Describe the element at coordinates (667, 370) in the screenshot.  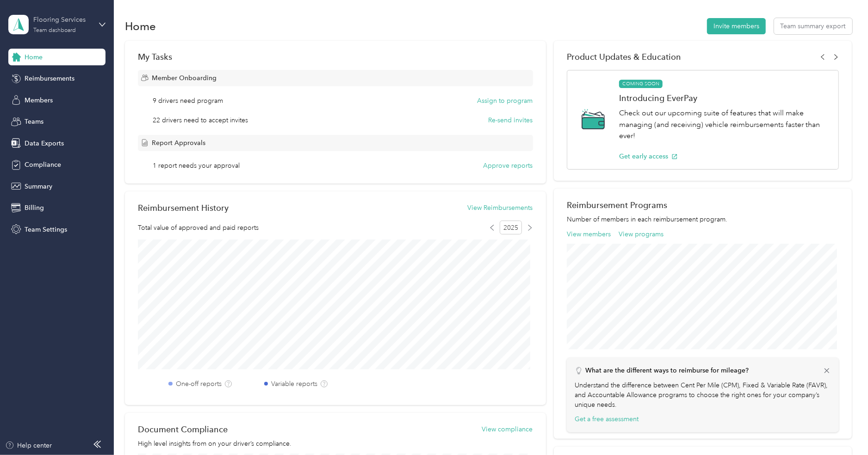
I see `p: What are the different ways to reimburse for mileage?` at that location.